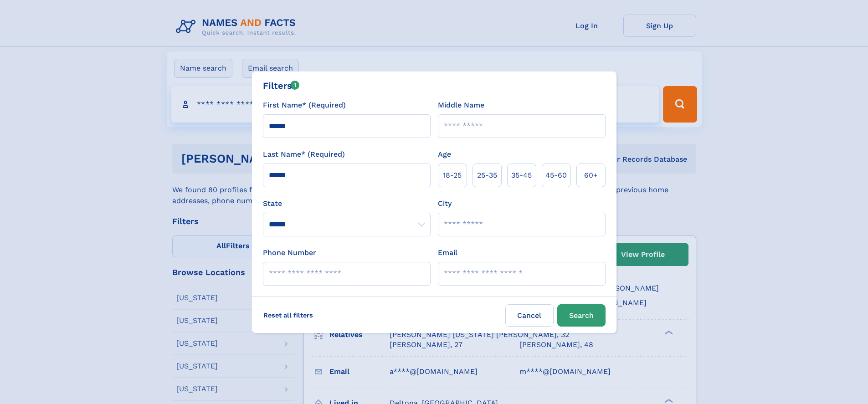 This screenshot has height=404, width=868. I want to click on span: 35‑45, so click(521, 175).